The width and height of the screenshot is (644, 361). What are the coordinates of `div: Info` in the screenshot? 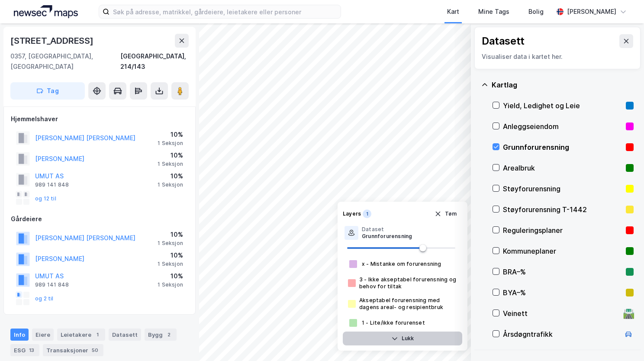 It's located at (20, 335).